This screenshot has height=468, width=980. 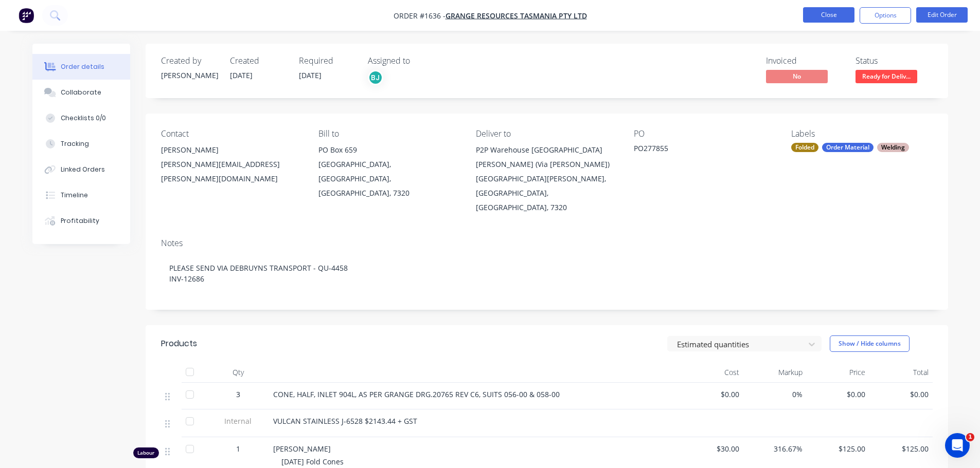 I want to click on div: Tracking, so click(x=74, y=143).